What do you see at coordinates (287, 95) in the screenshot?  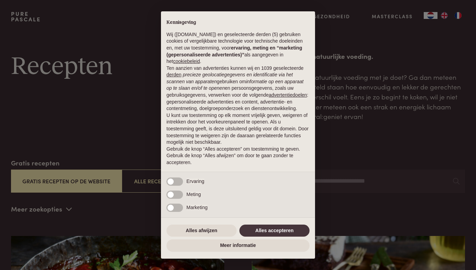 I see `button: advertentiedoelen` at bounding box center [287, 95].